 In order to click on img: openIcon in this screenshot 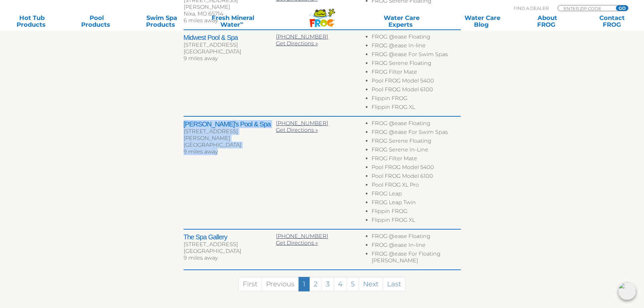, I will do `click(627, 291)`.